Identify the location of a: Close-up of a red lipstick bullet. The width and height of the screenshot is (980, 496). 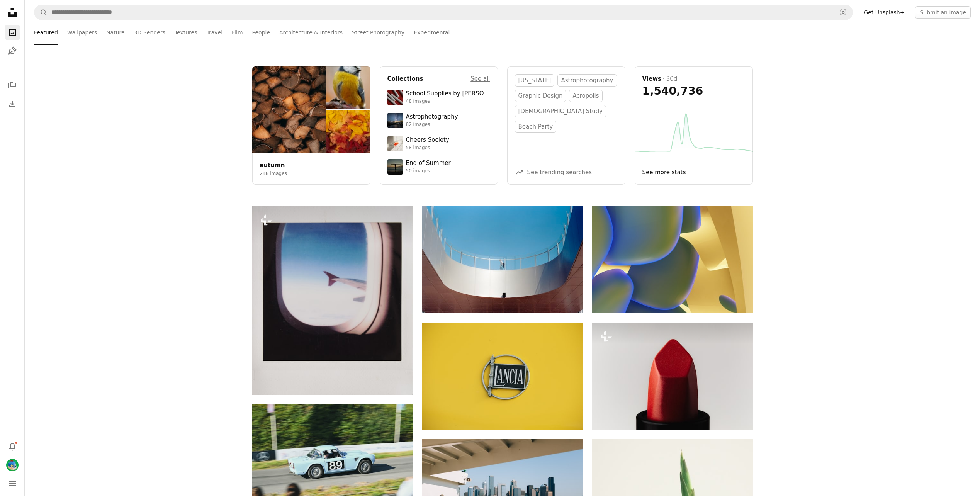
(672, 376).